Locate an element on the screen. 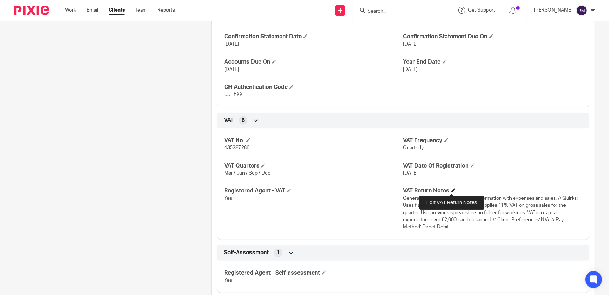 Image resolution: width=609 pixels, height=295 pixels. span: Mar / Jun / Sep / Dec is located at coordinates (248, 173).